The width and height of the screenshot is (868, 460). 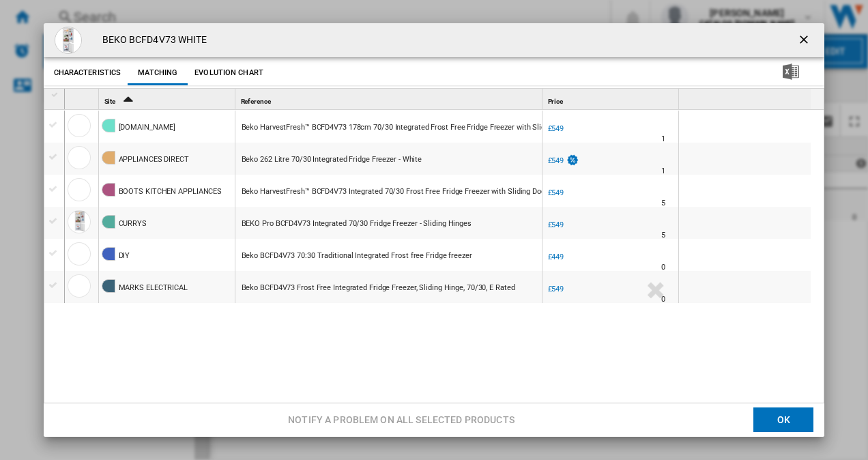 I want to click on div: CURRYS, so click(x=133, y=224).